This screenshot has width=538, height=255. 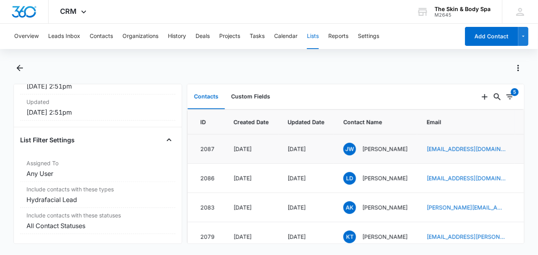 I want to click on h4: List Filter Settings, so click(x=47, y=140).